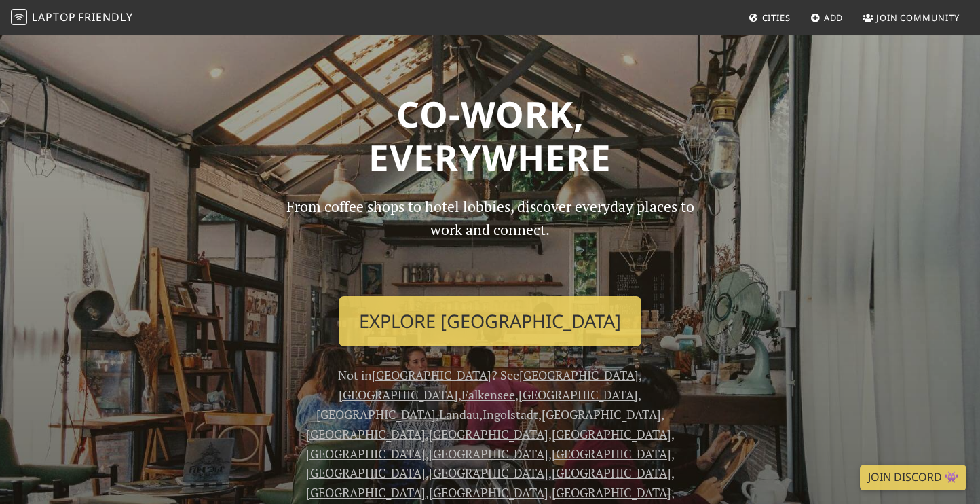 This screenshot has height=504, width=980. Describe the element at coordinates (777, 18) in the screenshot. I see `span: Cities` at that location.